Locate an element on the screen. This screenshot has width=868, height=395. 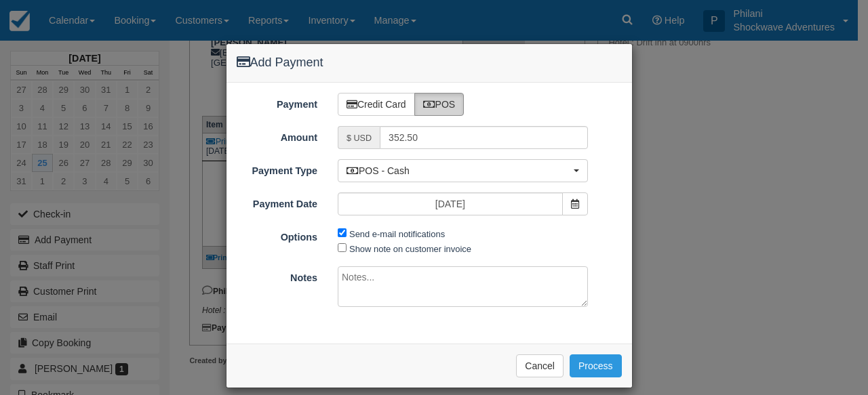
button: Cancel is located at coordinates (539, 366).